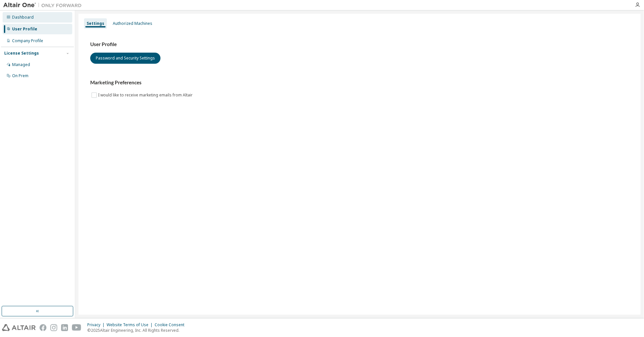 This screenshot has height=337, width=644. Describe the element at coordinates (95, 24) in the screenshot. I see `div: Settings` at that location.